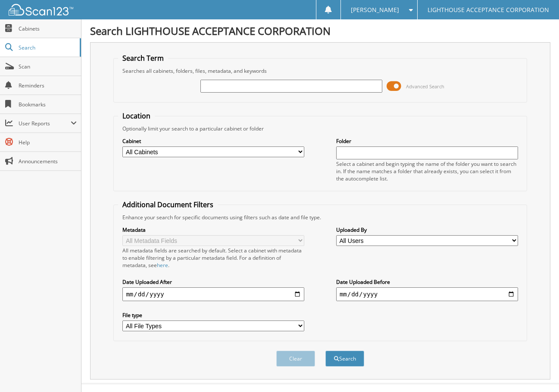 This screenshot has height=392, width=559. Describe the element at coordinates (48, 29) in the screenshot. I see `span: Cabinets` at that location.